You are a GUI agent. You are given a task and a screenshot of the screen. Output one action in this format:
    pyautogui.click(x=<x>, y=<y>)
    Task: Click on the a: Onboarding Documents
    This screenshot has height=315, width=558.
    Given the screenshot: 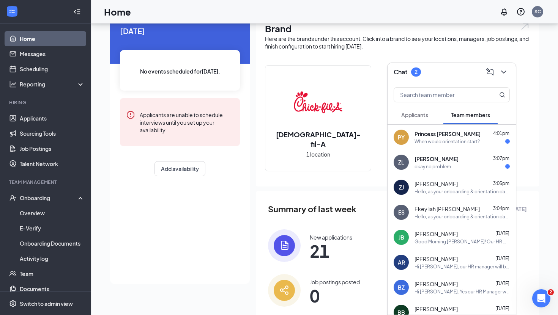 What is the action you would take?
    pyautogui.click(x=52, y=244)
    